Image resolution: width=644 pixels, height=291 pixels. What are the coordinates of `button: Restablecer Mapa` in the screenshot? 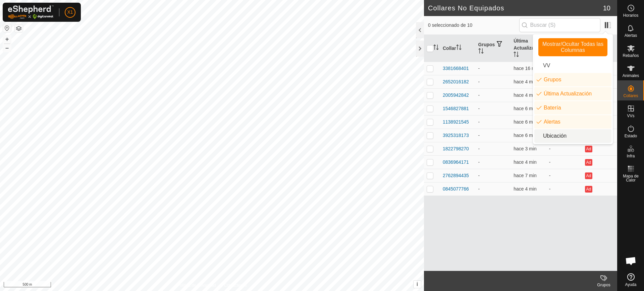 It's located at (7, 28).